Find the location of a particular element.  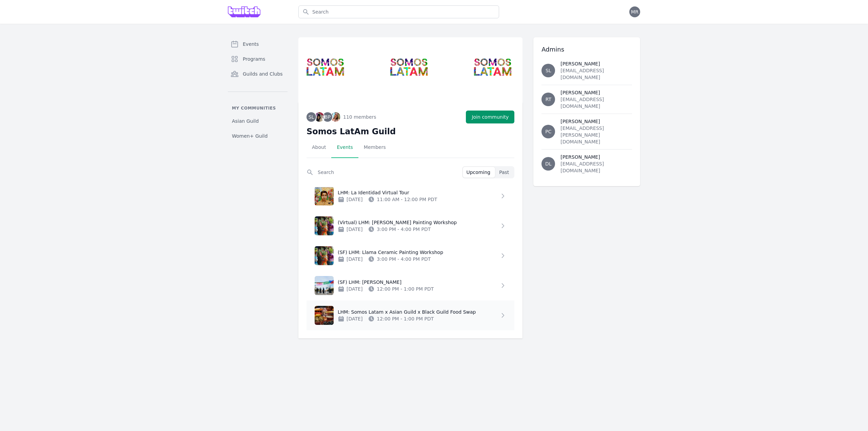

h3: Admins is located at coordinates (586, 49).